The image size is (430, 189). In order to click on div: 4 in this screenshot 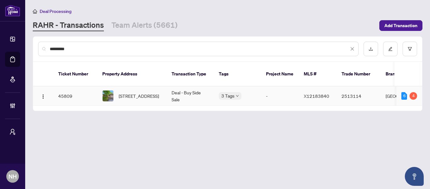, I will do `click(414, 96)`.